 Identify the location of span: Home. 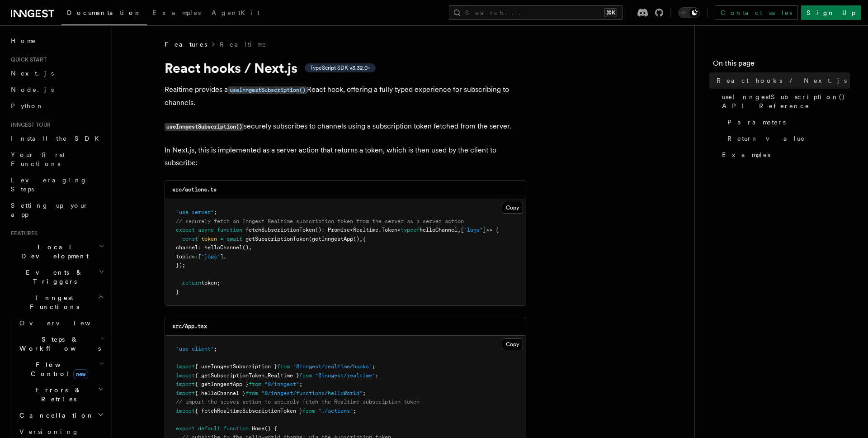
(258, 428).